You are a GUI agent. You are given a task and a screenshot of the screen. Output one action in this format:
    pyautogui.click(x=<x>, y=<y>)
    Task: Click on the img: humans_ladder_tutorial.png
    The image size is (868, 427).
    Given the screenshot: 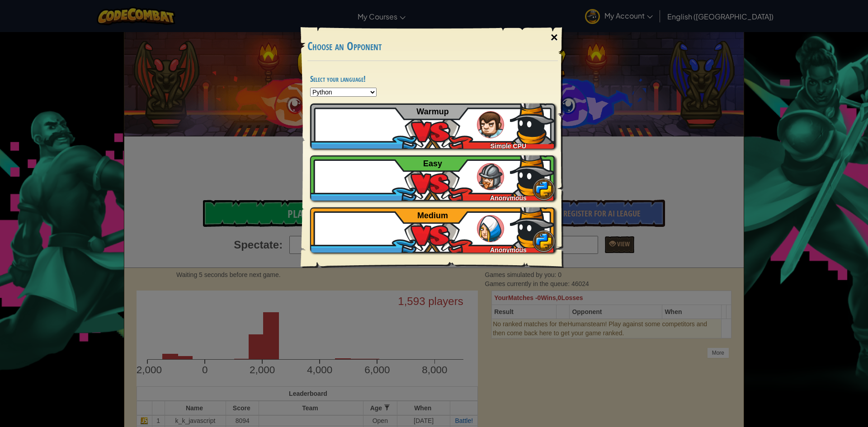 What is the action you would take?
    pyautogui.click(x=490, y=125)
    